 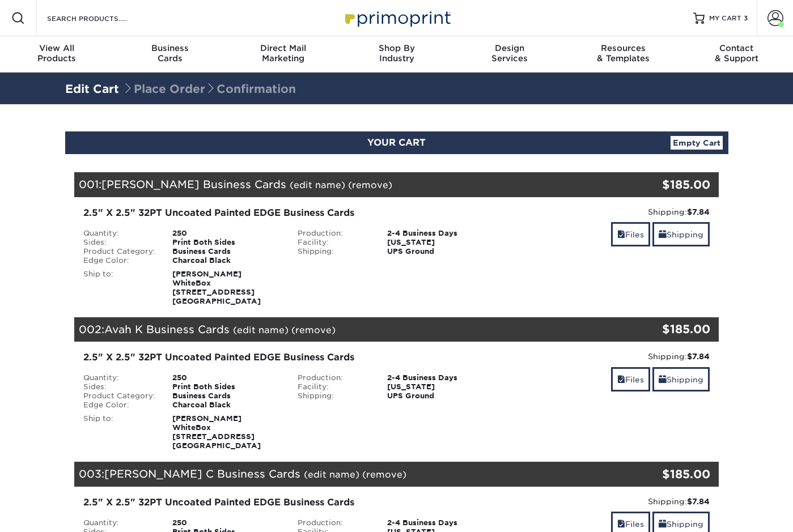 What do you see at coordinates (283, 48) in the screenshot?
I see `span: Direct Mail` at bounding box center [283, 48].